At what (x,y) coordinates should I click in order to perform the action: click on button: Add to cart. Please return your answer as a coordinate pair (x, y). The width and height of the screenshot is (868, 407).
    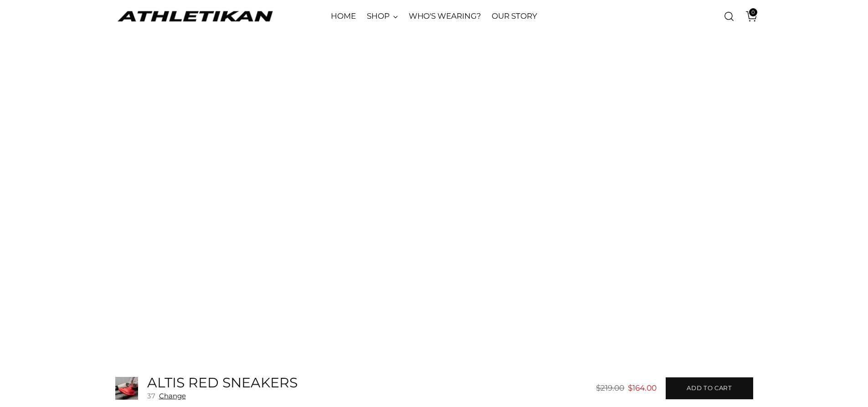
    Looking at the image, I should click on (709, 388).